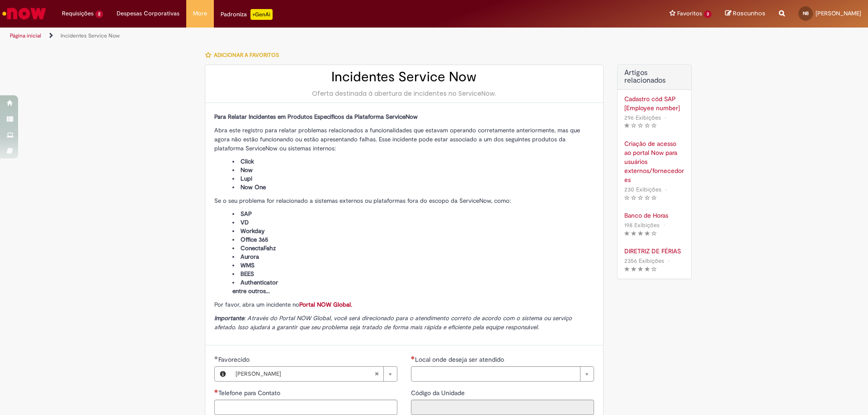 The image size is (868, 415). I want to click on span: Por favor, abra um incidente no, so click(283, 304).